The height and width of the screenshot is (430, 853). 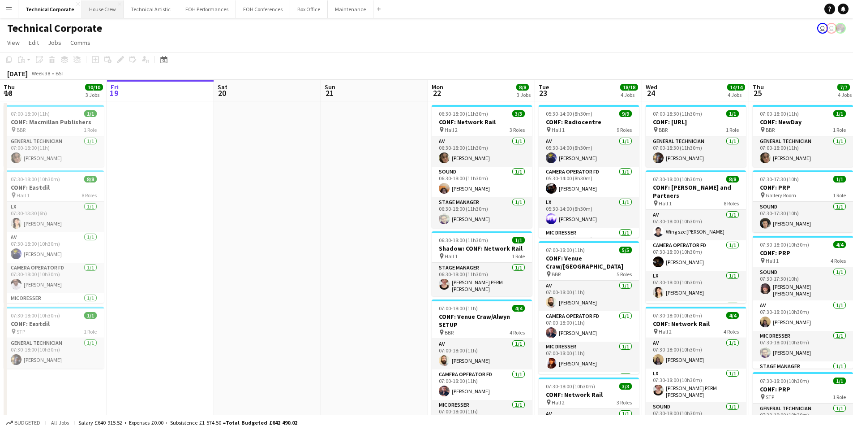 I want to click on h3: CONF: Network Rail, so click(x=482, y=122).